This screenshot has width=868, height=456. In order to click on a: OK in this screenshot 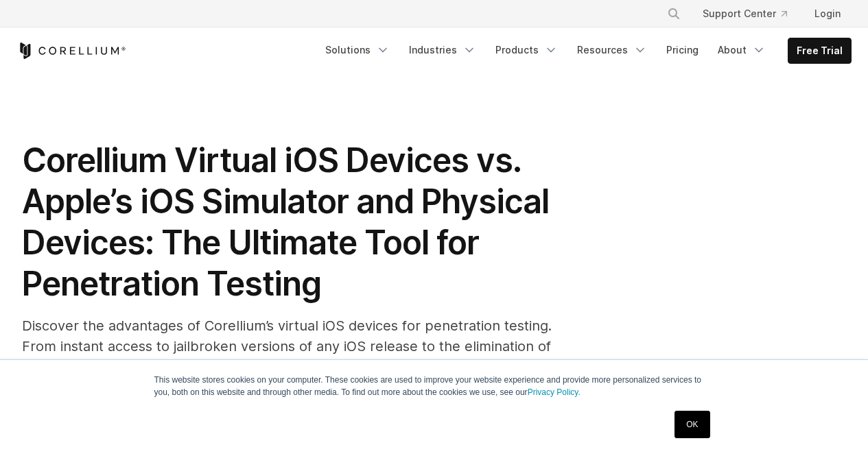, I will do `click(691, 424)`.